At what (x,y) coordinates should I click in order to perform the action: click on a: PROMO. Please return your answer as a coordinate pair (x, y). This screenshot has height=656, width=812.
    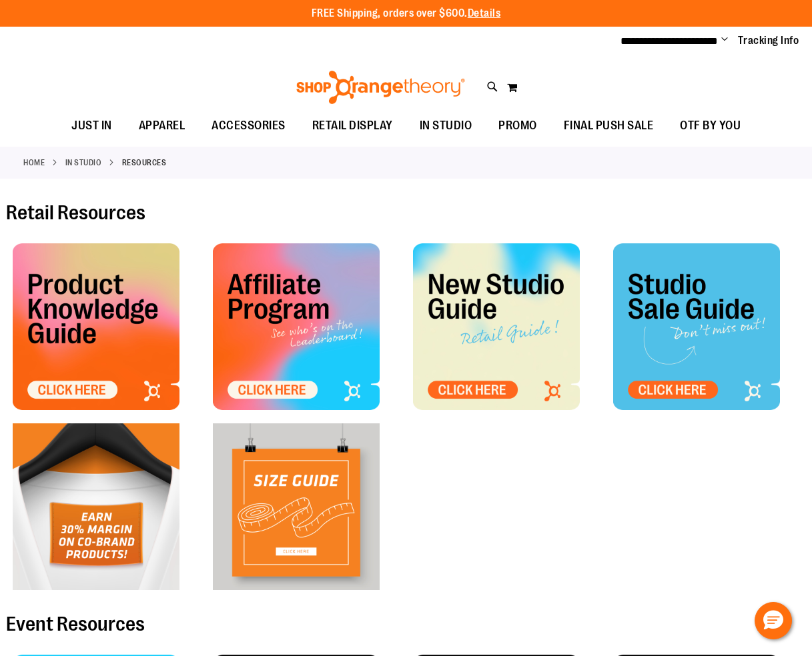
    Looking at the image, I should click on (518, 126).